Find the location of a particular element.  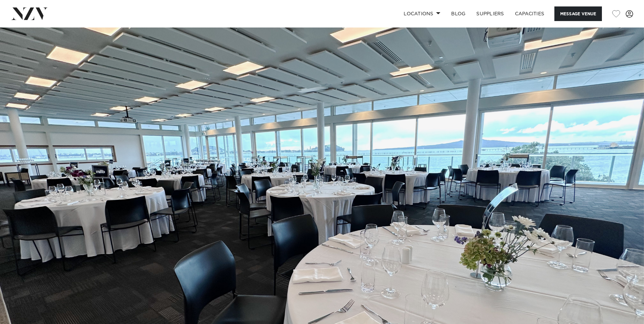

a: Locations is located at coordinates (422, 14).